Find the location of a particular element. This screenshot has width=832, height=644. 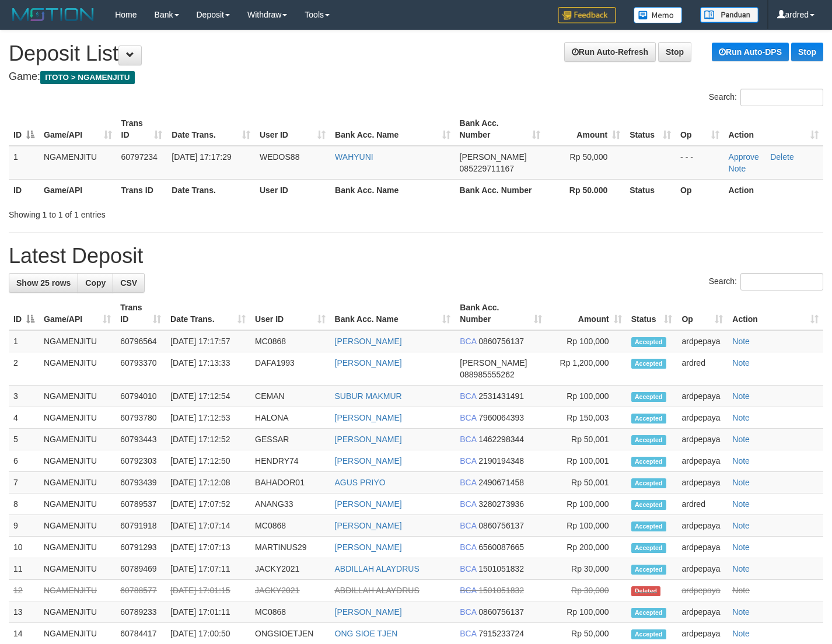

a: Run Auto-Refresh is located at coordinates (609, 52).